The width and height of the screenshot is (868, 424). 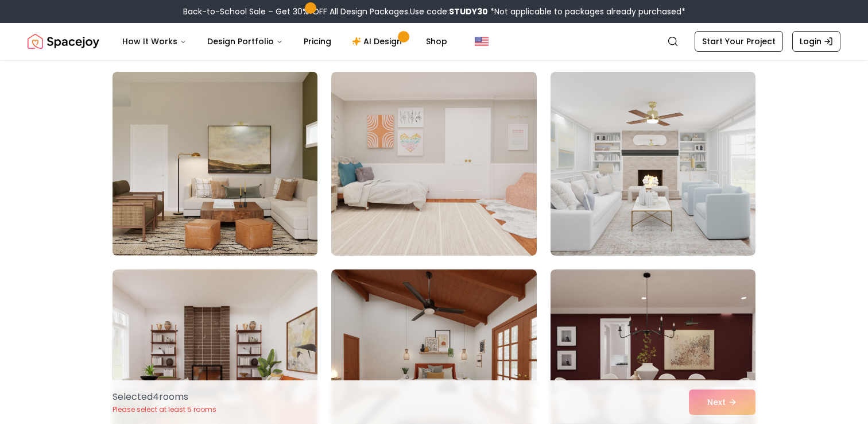 I want to click on img: Room room-22, so click(x=214, y=164).